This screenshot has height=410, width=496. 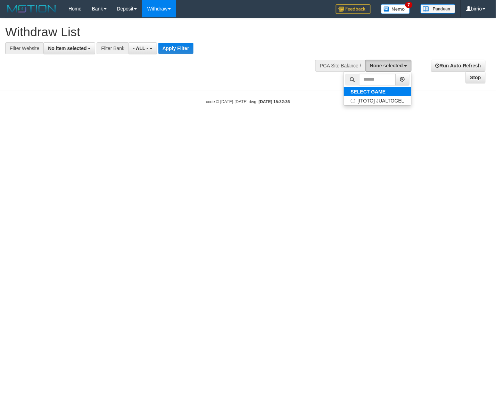 I want to click on img: panduan.png, so click(x=438, y=9).